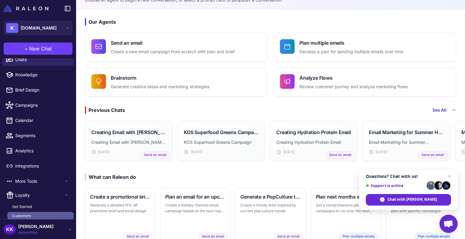 The height and width of the screenshot is (239, 465). Describe the element at coordinates (120, 208) in the screenshot. I see `p: Generate a detailed 15% off promotion brief and email design` at that location.